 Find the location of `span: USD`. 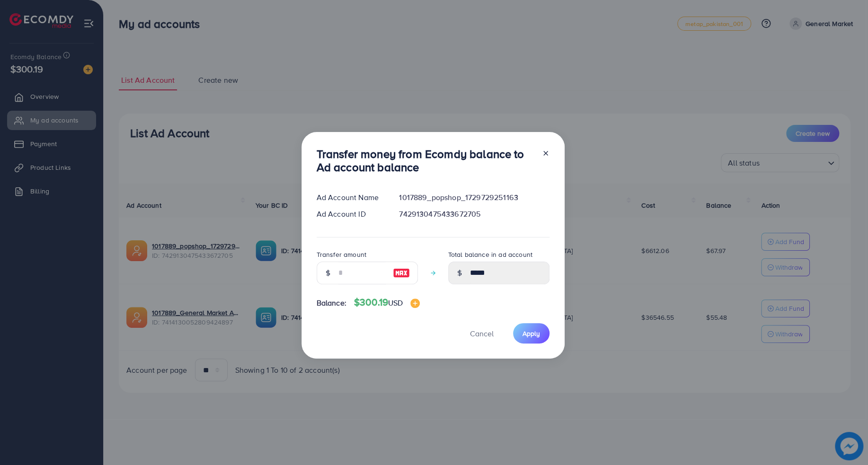

span: USD is located at coordinates (395, 303).